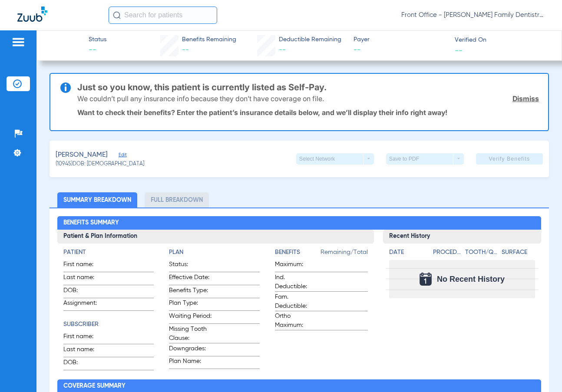 The image size is (562, 392). Describe the element at coordinates (18, 42) in the screenshot. I see `img: hamburger-icon` at that location.